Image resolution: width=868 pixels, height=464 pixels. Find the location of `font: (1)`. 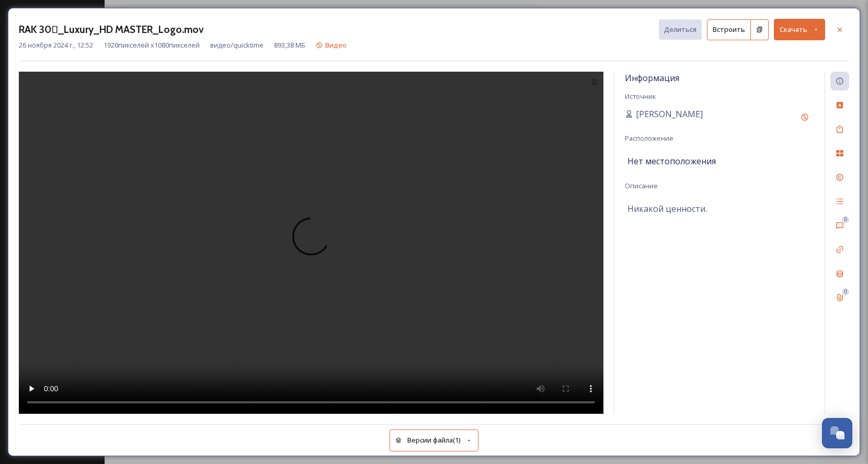

font: (1) is located at coordinates (456, 439).